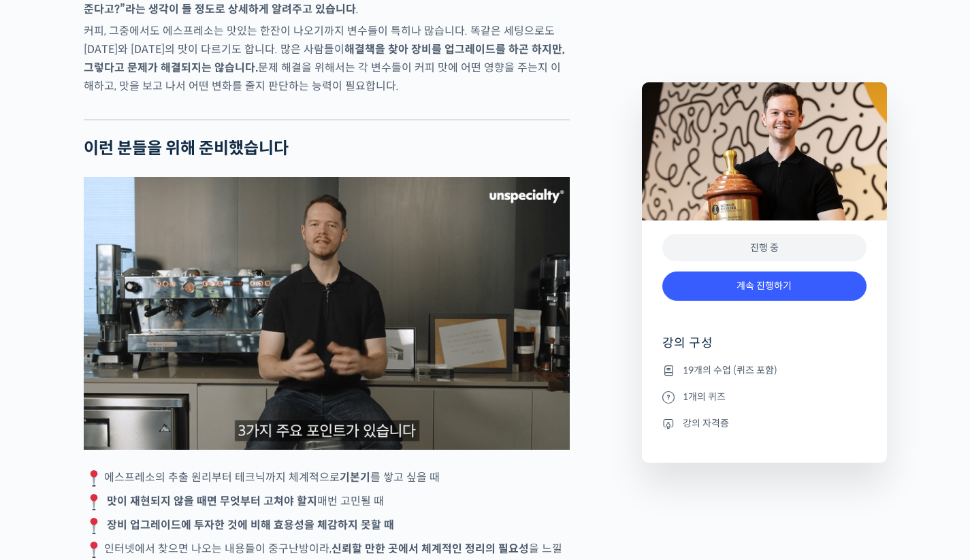 This screenshot has height=560, width=970. I want to click on strong: 맛이 재현되지 않을 때면 무엇부터 고쳐야 할지, so click(211, 500).